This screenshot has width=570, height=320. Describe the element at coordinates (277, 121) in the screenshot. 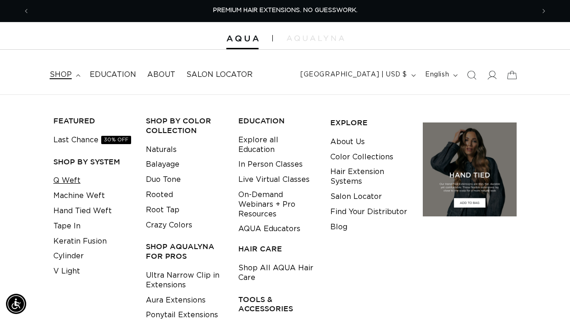

I see `h3: EDUCATION` at that location.